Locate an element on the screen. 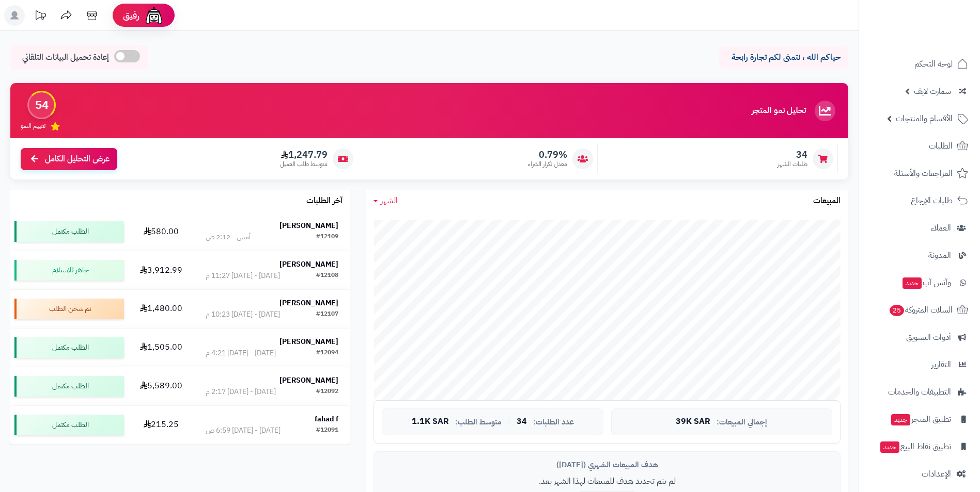 The height and width of the screenshot is (492, 980). div: تم شحن الطلب is located at coordinates (69, 309).